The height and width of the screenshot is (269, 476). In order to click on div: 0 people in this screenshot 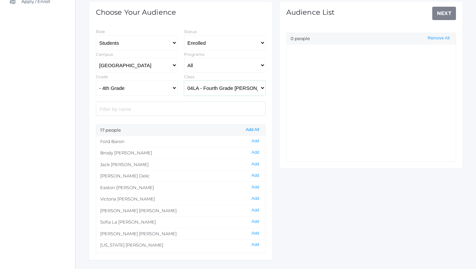, I will do `click(371, 39)`.